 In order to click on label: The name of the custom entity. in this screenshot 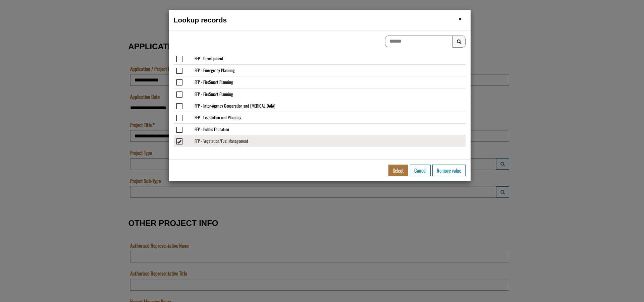, I will do `click(8, 31)`.